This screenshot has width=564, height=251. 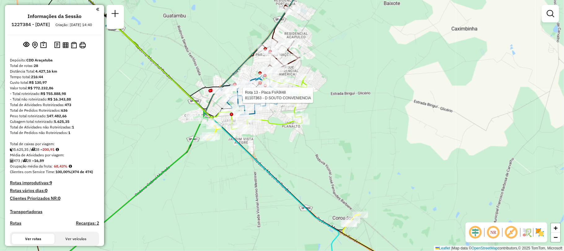 I want to click on h4: Informações da Sessão, so click(x=55, y=16).